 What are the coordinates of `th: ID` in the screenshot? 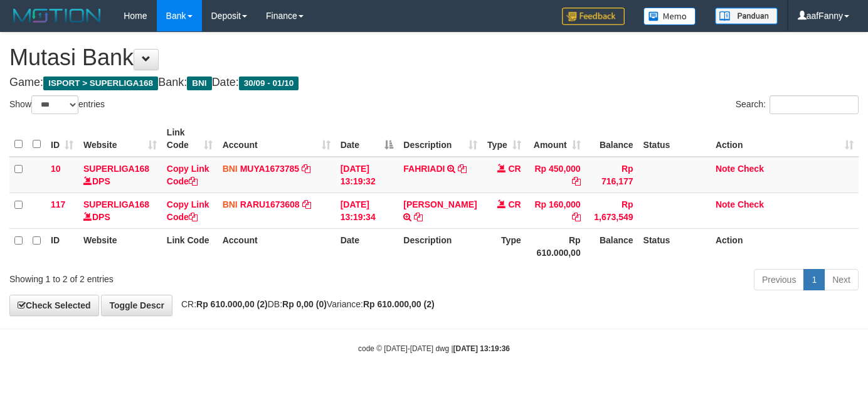 It's located at (62, 246).